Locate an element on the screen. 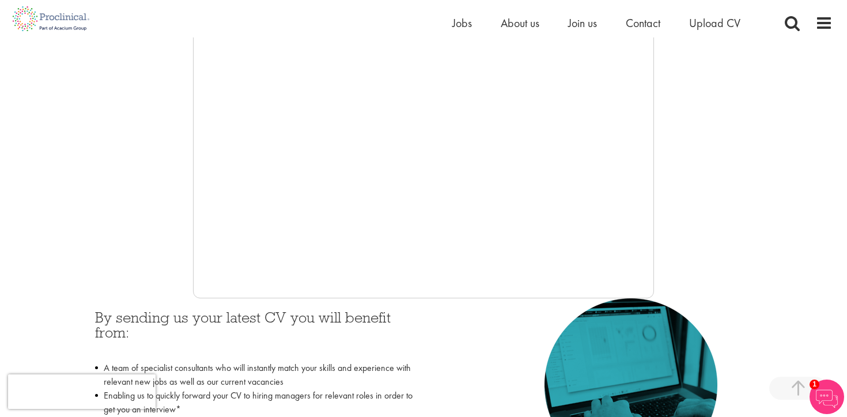 Image resolution: width=847 pixels, height=417 pixels. a: Join us is located at coordinates (582, 23).